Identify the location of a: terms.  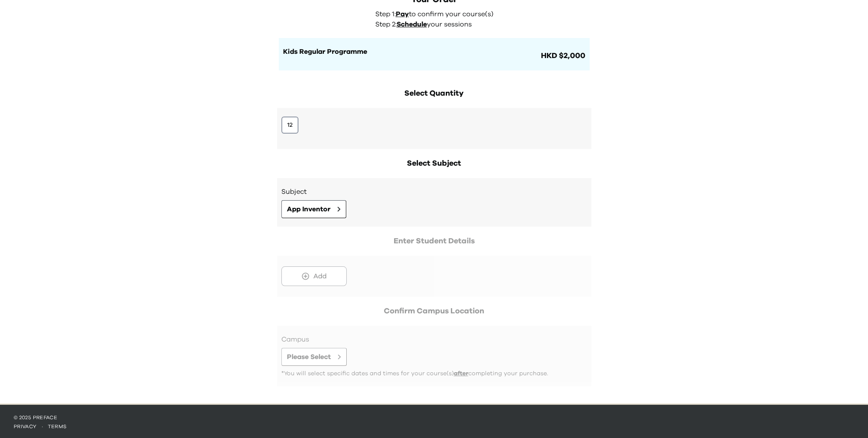
(57, 427).